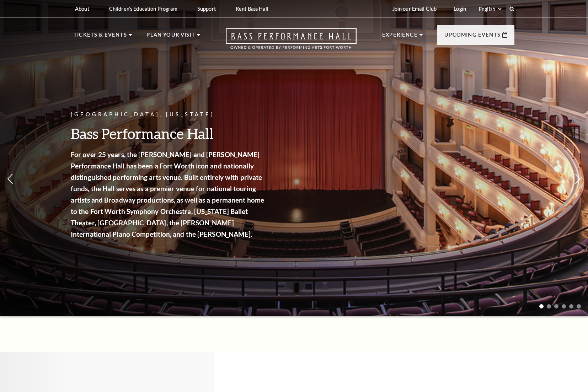 This screenshot has width=588, height=392. What do you see at coordinates (100, 37) in the screenshot?
I see `p: Tickets & Events` at bounding box center [100, 37].